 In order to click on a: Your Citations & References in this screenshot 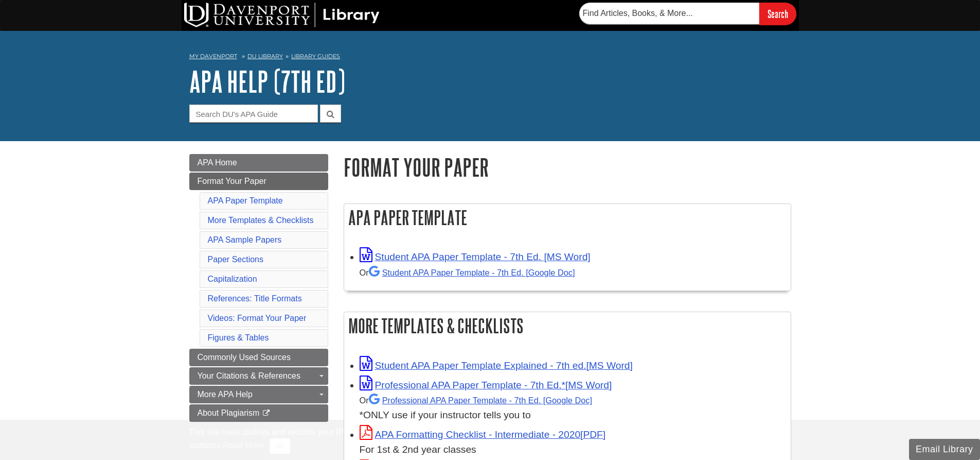, I will do `click(259, 376)`.